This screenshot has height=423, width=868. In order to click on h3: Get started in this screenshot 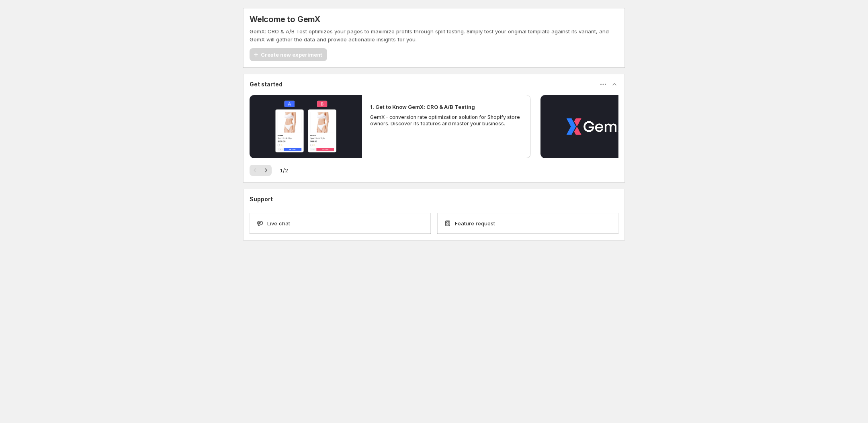, I will do `click(266, 84)`.